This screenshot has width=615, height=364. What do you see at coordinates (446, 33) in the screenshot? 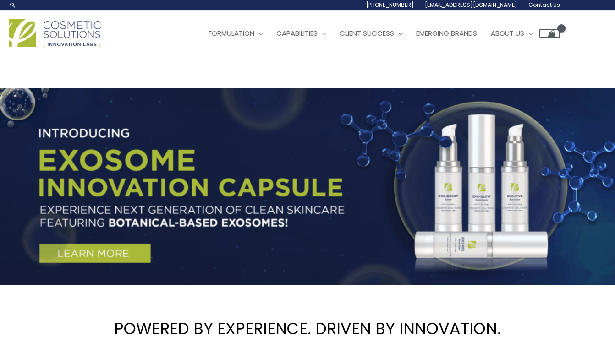
I see `a: Emerging Brands` at bounding box center [446, 33].